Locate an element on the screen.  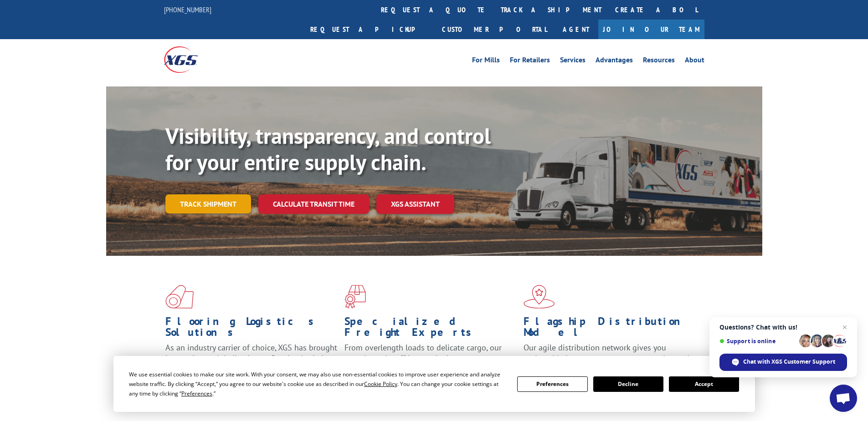
img: xgs-icon-focused-on-flooring-red is located at coordinates (355, 297).